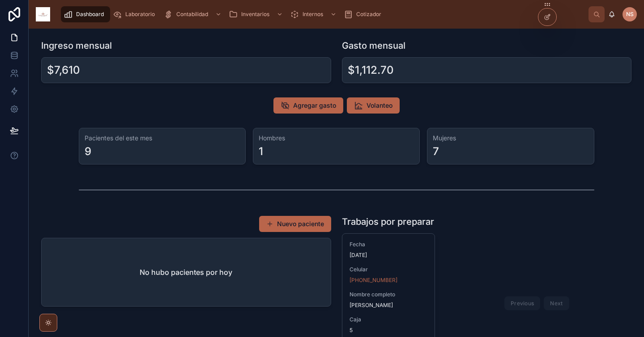  I want to click on h3: Pacientes del este mes, so click(162, 138).